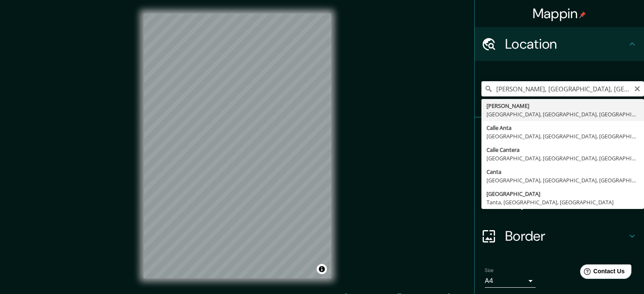 This screenshot has height=294, width=644. Describe the element at coordinates (510, 281) in the screenshot. I see `div: A4` at that location.